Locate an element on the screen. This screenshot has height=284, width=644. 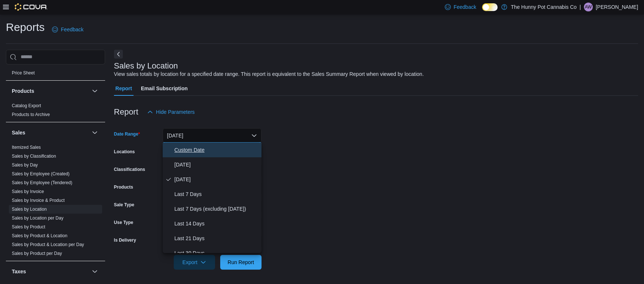
span: Products to Archive is located at coordinates (30, 115).